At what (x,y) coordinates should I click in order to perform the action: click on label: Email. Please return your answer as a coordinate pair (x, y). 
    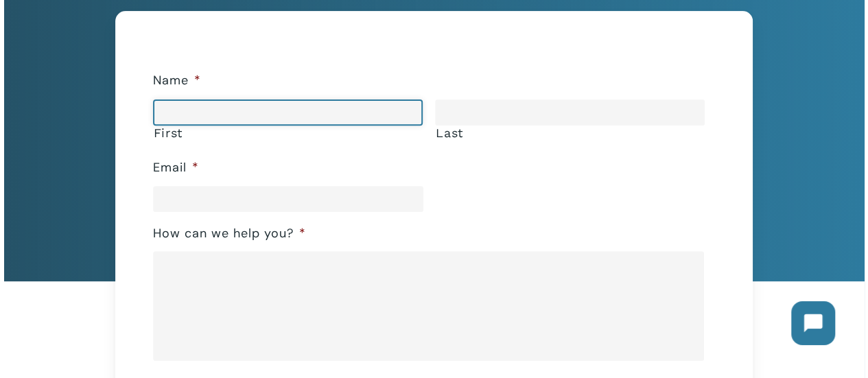
    Looking at the image, I should click on (176, 167).